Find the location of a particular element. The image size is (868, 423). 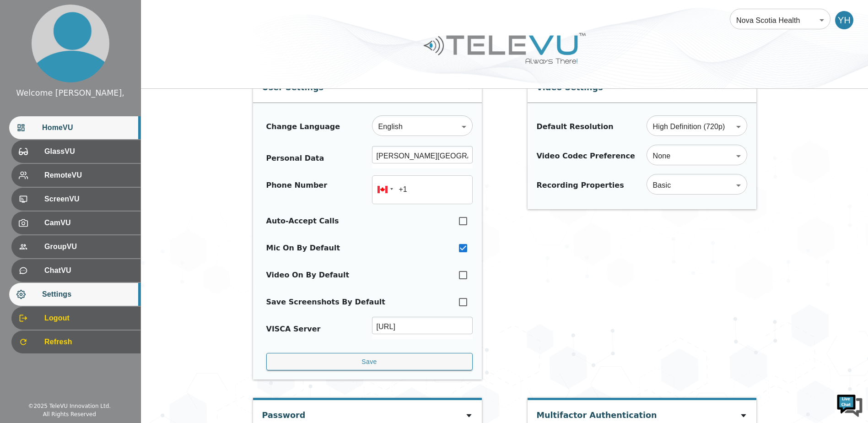

div: ScreenVU is located at coordinates (76, 199).